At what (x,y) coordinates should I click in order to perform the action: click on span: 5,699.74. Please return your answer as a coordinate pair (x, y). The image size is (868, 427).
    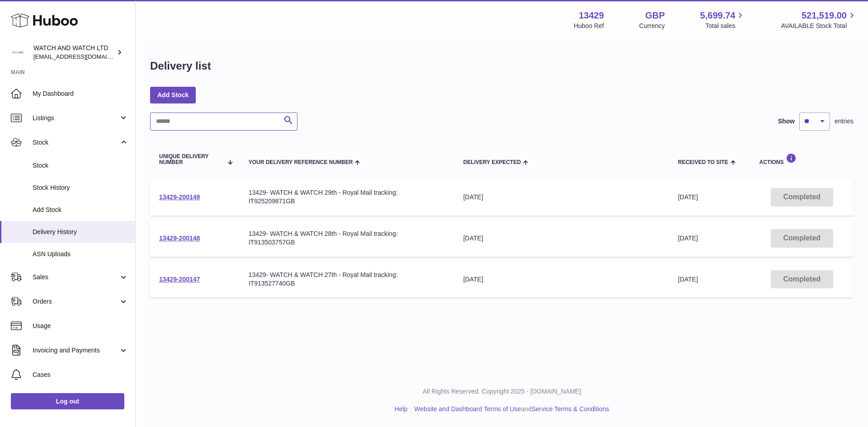
    Looking at the image, I should click on (718, 15).